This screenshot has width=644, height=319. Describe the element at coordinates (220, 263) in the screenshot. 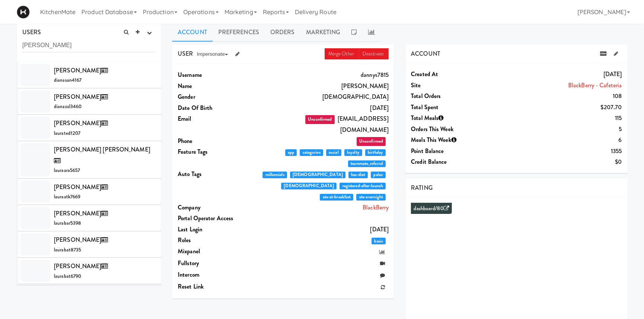

I see `dt: Fullstory` at that location.